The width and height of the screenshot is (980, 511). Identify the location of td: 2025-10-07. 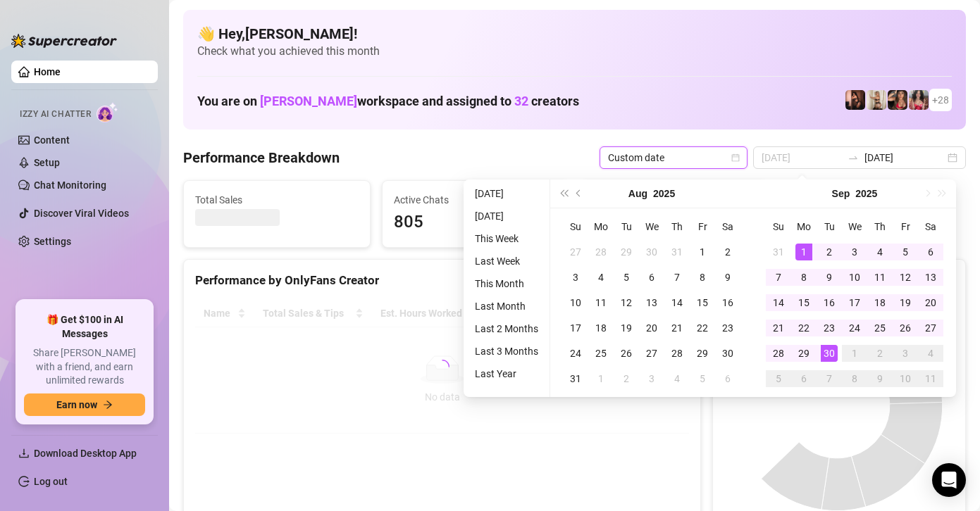
(829, 378).